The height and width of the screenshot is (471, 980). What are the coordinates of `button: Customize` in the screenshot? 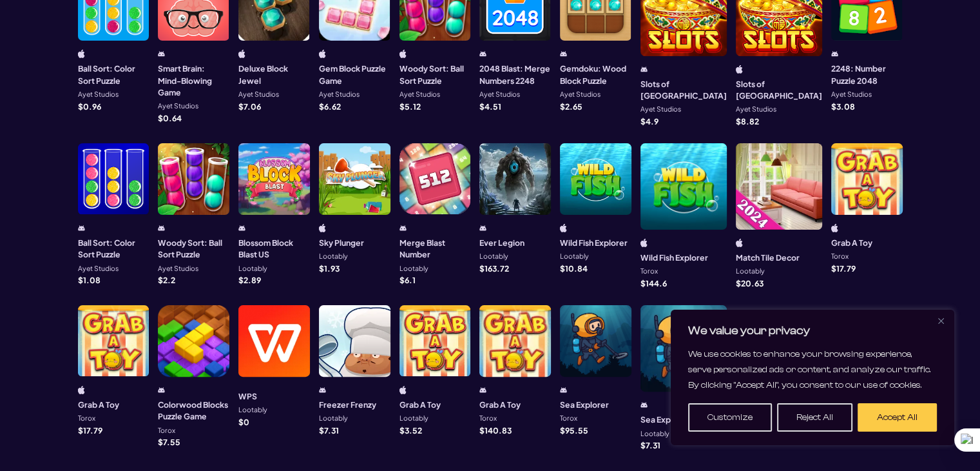 It's located at (730, 417).